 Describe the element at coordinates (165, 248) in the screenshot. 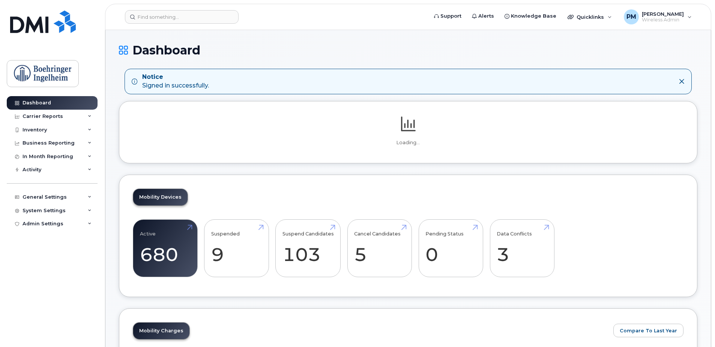

I see `a: Active 680` at that location.